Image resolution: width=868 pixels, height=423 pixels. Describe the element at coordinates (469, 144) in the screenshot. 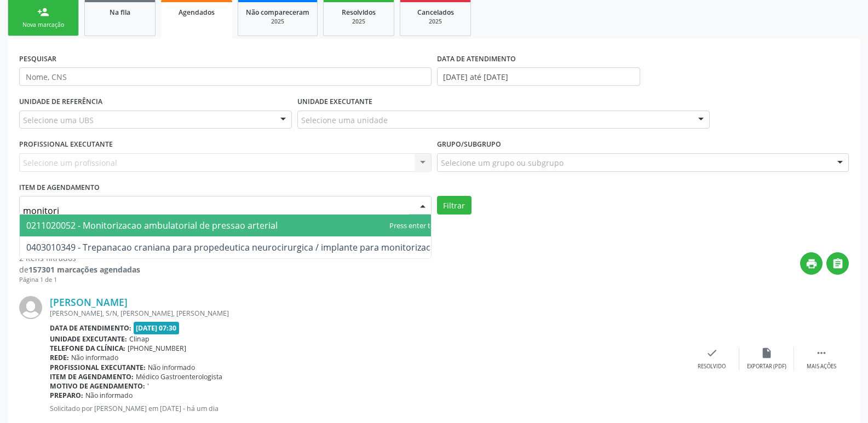

I see `label: Grupo/Subgrupo` at that location.